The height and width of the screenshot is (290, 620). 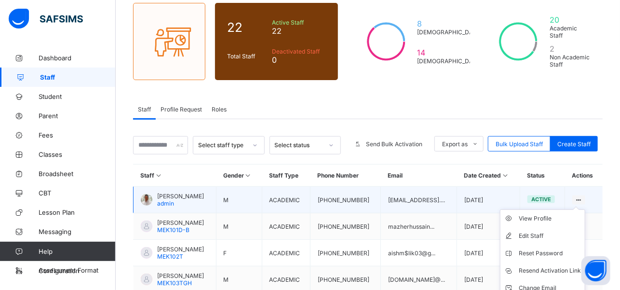 What do you see at coordinates (175, 283) in the screenshot?
I see `span: MEK103TGH` at bounding box center [175, 283].